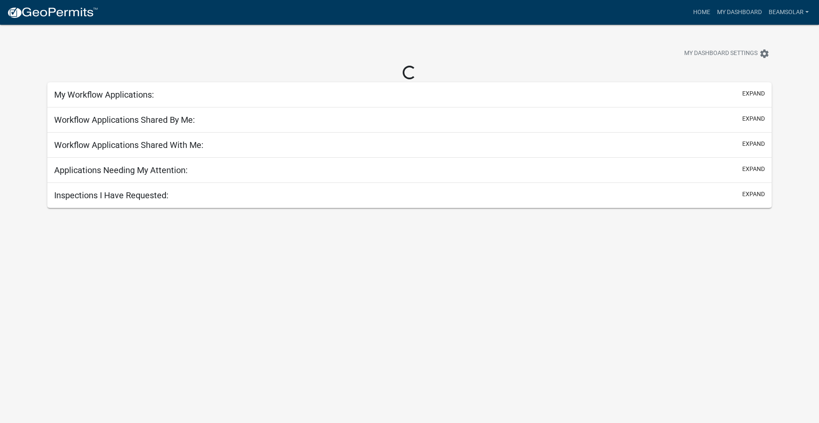 This screenshot has width=819, height=423. I want to click on h5: My Workflow Applications:, so click(104, 95).